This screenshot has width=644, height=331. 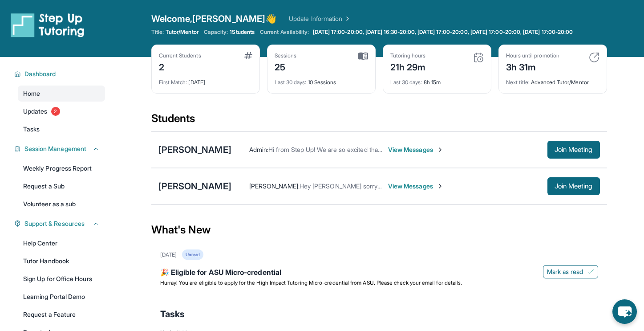 I want to click on div: 2, so click(x=180, y=67).